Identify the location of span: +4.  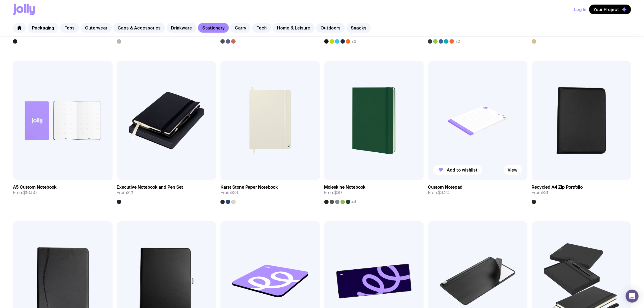
(354, 202).